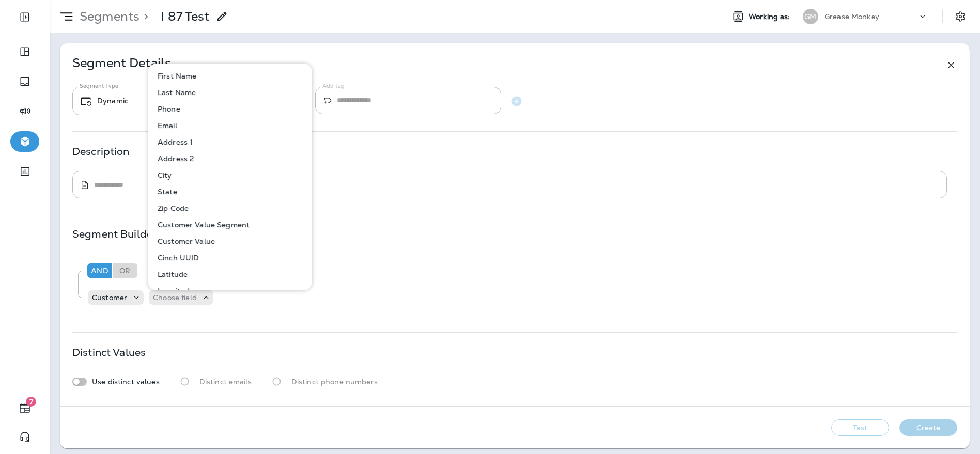  Describe the element at coordinates (231, 274) in the screenshot. I see `button: Latitude` at that location.